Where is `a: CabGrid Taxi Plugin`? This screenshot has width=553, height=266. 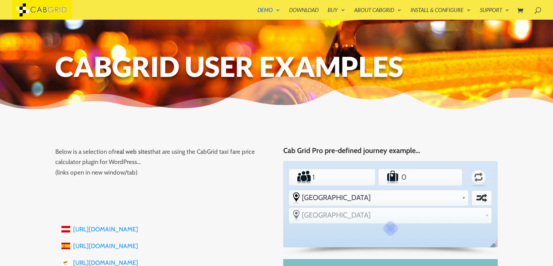
a: CabGrid Taxi Plugin is located at coordinates (42, 9).